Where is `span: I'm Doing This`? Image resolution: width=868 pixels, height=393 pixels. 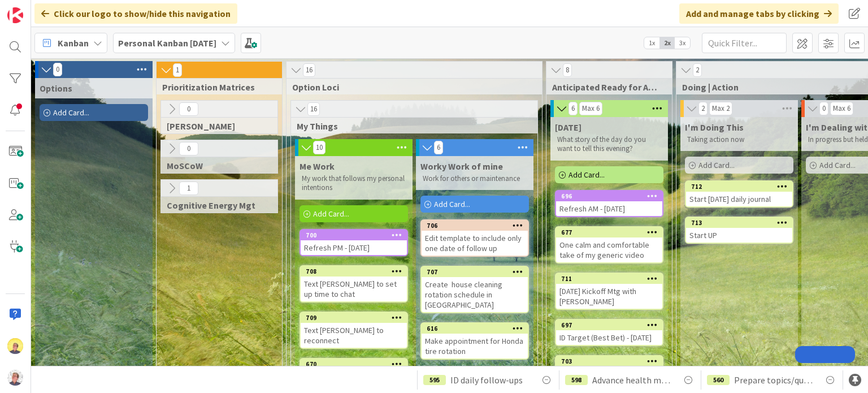
span: I'm Doing This is located at coordinates (715, 127).